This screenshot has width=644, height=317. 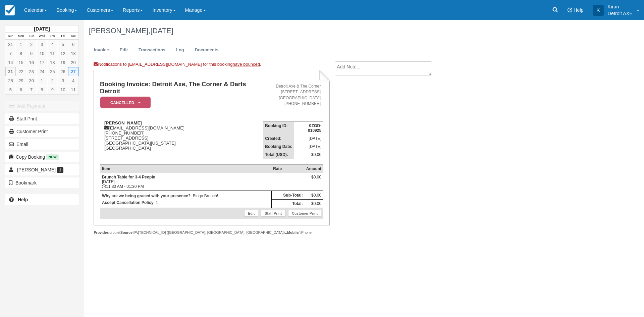 I want to click on button: Bookmark, so click(x=42, y=183).